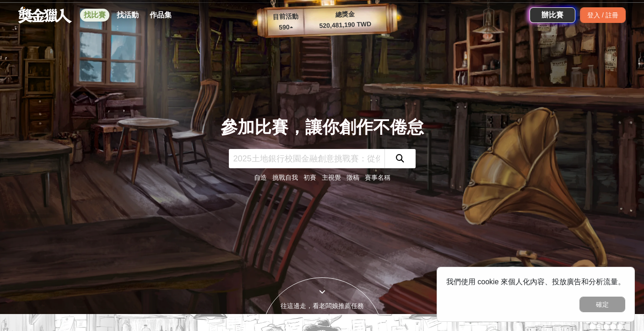 The height and width of the screenshot is (331, 644). Describe the element at coordinates (535, 282) in the screenshot. I see `span: 我們使用 cookie 來個人化內容、投放廣告和分析流量。` at that location.